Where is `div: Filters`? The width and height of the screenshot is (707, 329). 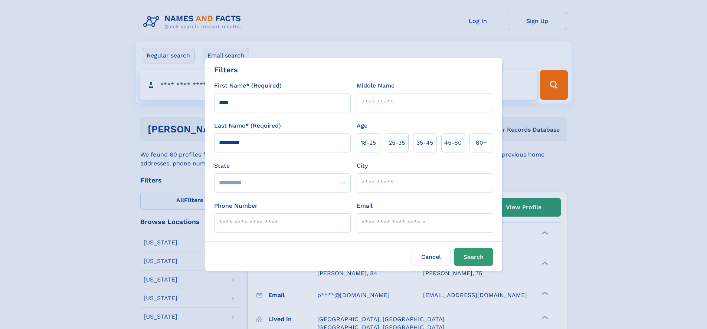
div: Filters is located at coordinates (226, 70).